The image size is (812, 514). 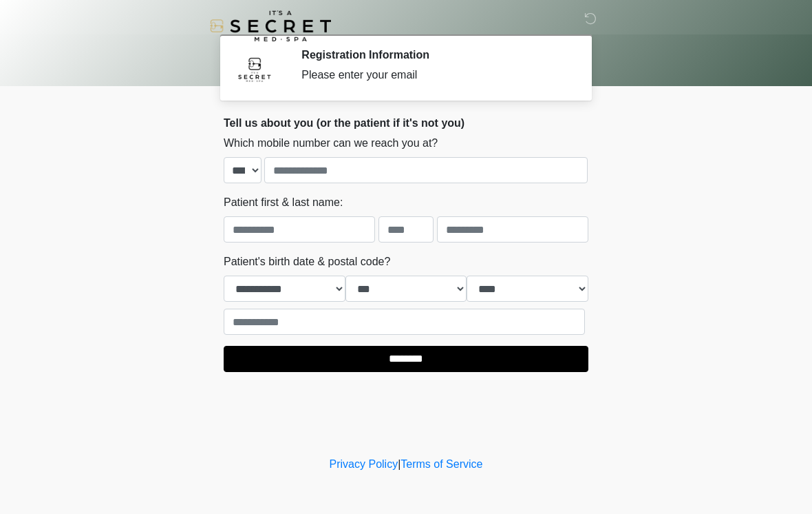 What do you see at coordinates (434, 75) in the screenshot?
I see `div: Please enter your email` at bounding box center [434, 75].